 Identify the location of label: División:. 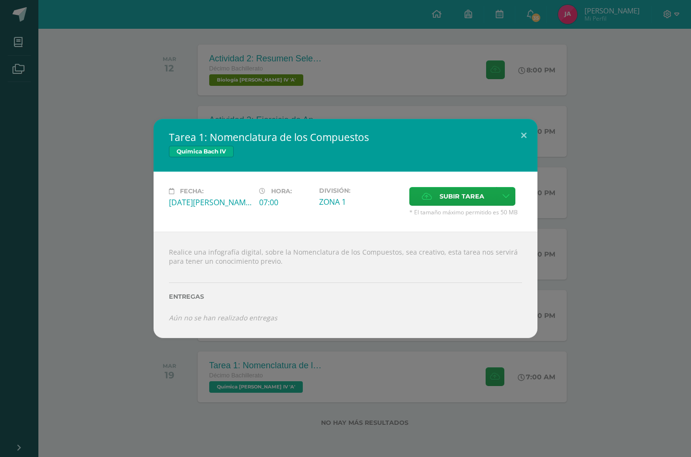
(360, 190).